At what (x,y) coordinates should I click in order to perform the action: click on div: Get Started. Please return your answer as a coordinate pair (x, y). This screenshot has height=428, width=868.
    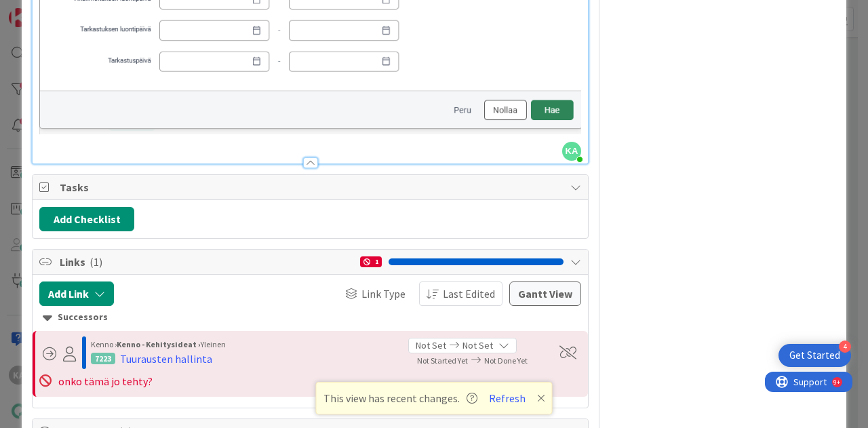
    Looking at the image, I should click on (814, 355).